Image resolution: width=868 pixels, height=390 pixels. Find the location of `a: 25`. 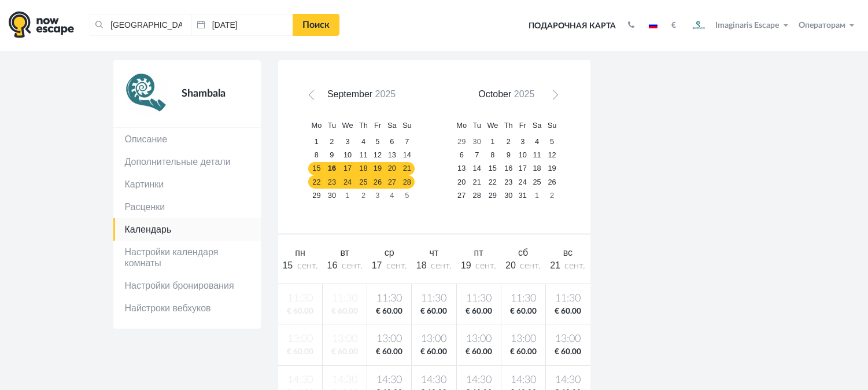

a: 25 is located at coordinates (537, 181).